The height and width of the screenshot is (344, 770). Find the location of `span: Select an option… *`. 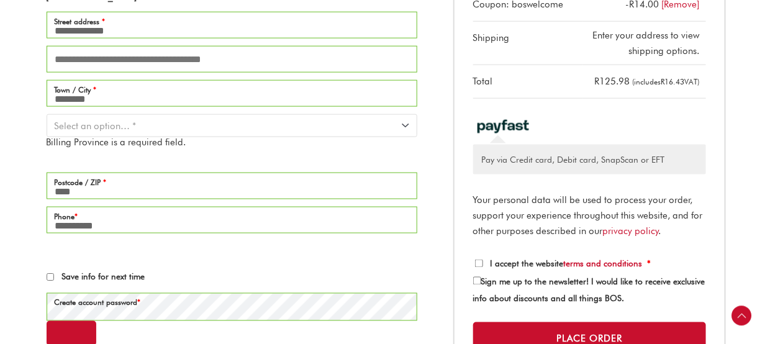

span: Select an option… * is located at coordinates (96, 126).